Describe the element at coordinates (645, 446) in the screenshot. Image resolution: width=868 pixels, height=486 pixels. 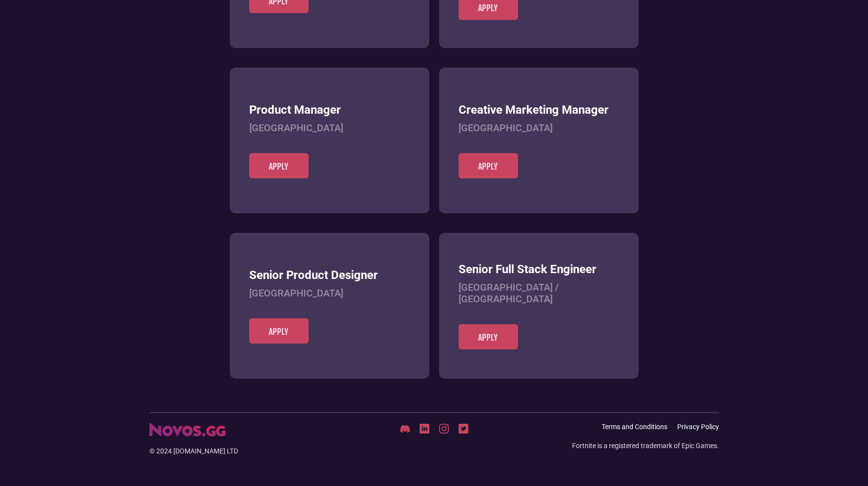
I see `div: Fortnite is a registered trademark of Epic Games.` at that location.